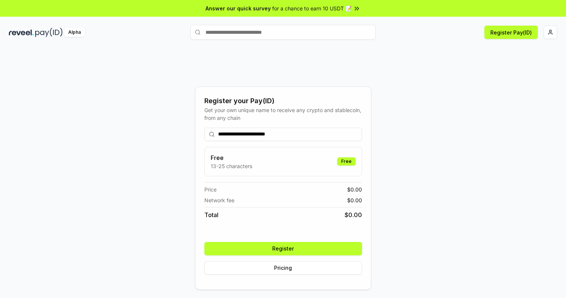 The image size is (566, 298). Describe the element at coordinates (219, 200) in the screenshot. I see `span: Network fee` at that location.